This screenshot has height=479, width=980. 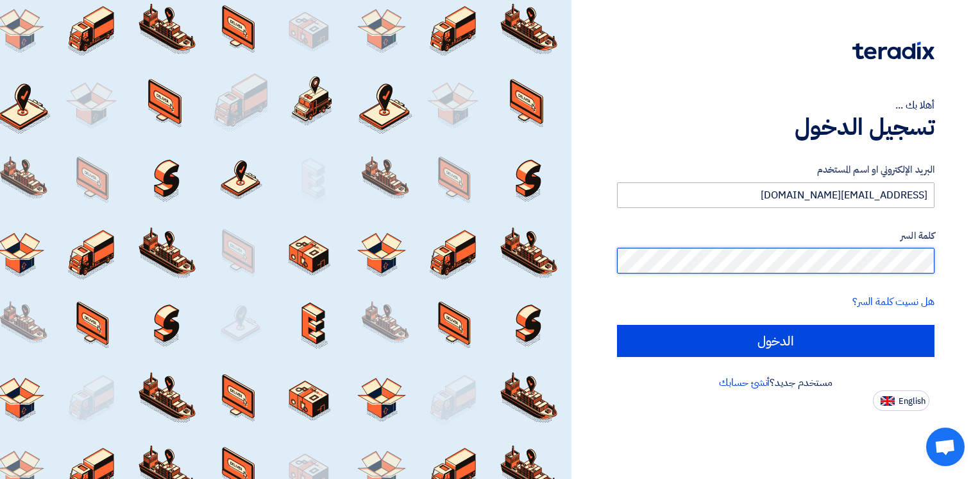 What do you see at coordinates (888, 401) in the screenshot?
I see `img: en-US.png` at bounding box center [888, 401].